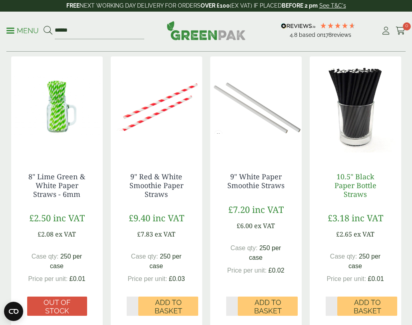 The image size is (412, 325). I want to click on div: 4.78 Stars, so click(338, 26).